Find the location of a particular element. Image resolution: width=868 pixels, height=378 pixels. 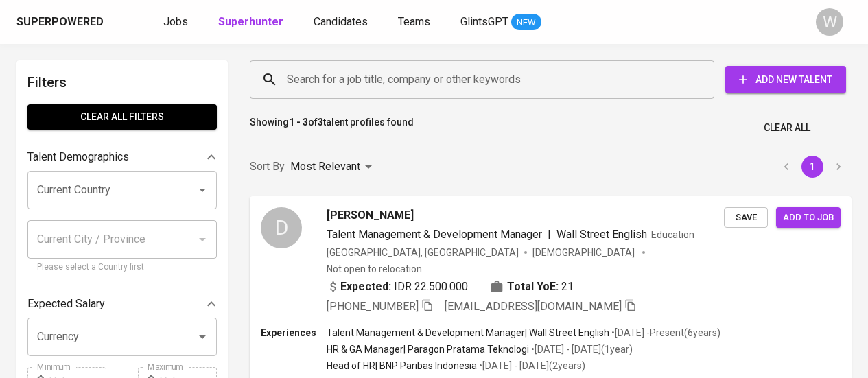

button: Clear All is located at coordinates (787, 128).